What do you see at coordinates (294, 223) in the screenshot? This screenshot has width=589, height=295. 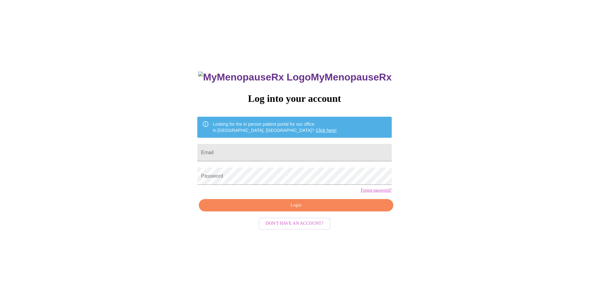 I see `span: Don't have an account?` at bounding box center [294, 223].